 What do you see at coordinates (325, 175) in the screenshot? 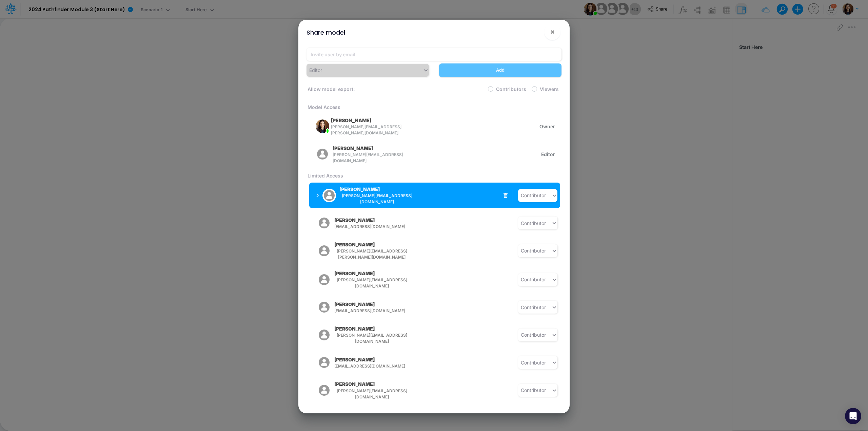
I see `span: Limited Access` at bounding box center [325, 175].